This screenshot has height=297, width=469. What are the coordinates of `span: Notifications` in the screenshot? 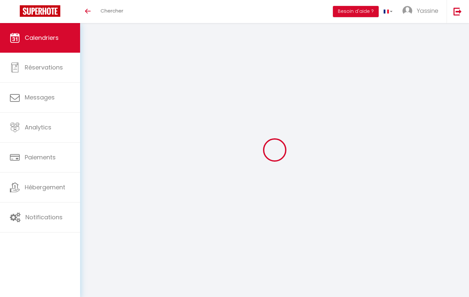 It's located at (44, 217).